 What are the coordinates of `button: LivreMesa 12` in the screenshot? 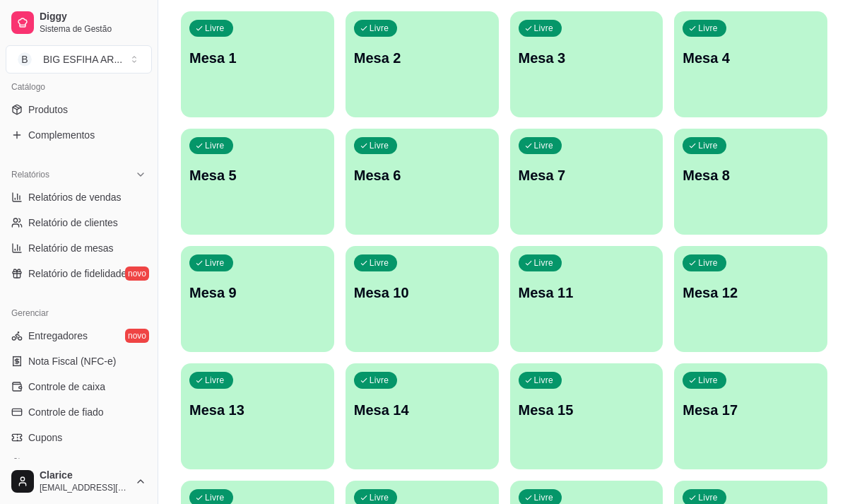 It's located at (750, 299).